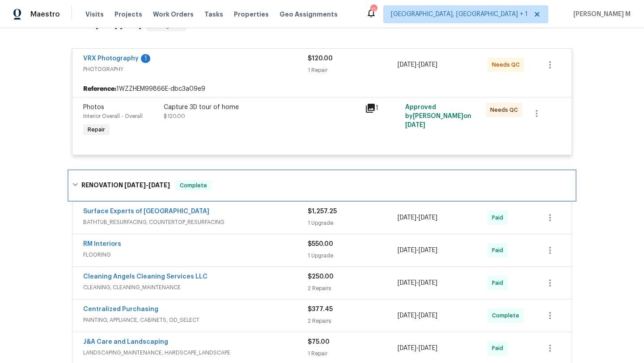  Describe the element at coordinates (322, 89) in the screenshot. I see `div: 1WZZHEM99866E-dbc3a09e9` at that location.